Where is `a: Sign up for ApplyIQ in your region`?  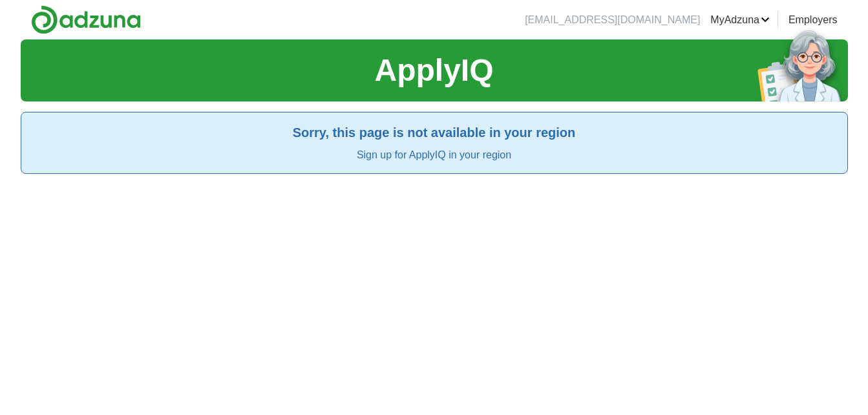
a: Sign up for ApplyIQ in your region is located at coordinates (434, 155).